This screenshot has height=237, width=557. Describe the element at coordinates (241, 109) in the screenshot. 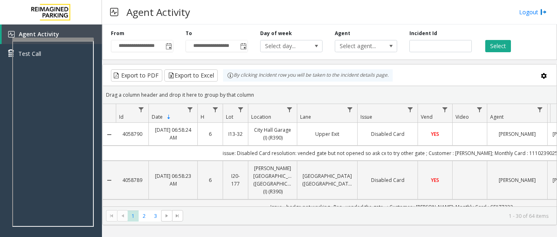

I see `a: Lot Filter Menu` at that location.